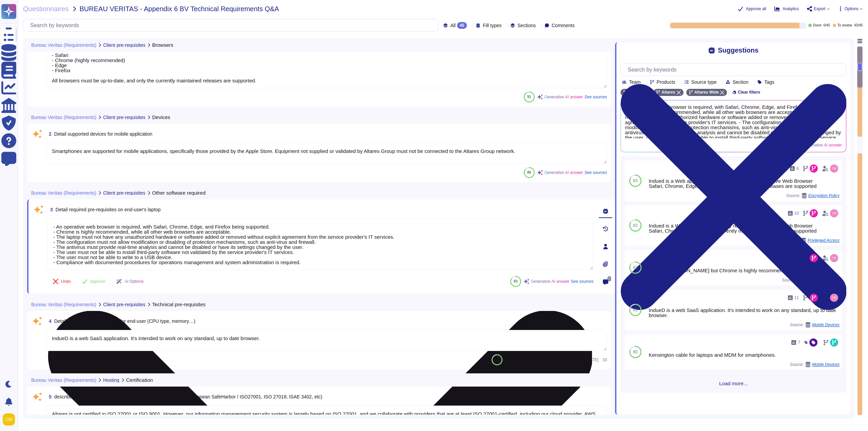 Image resolution: width=868 pixels, height=431 pixels. Describe the element at coordinates (179, 192) in the screenshot. I see `span: Other software required` at that location.